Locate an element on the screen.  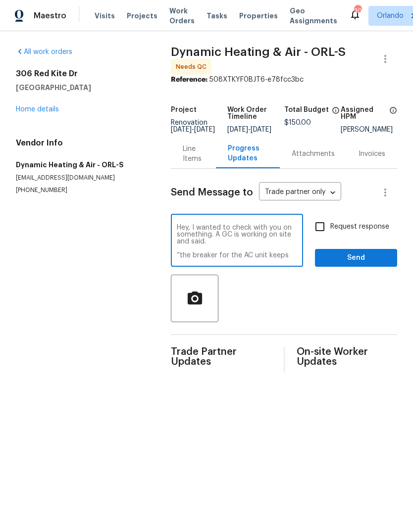
h5: Work Order Timeline is located at coordinates (256, 113).